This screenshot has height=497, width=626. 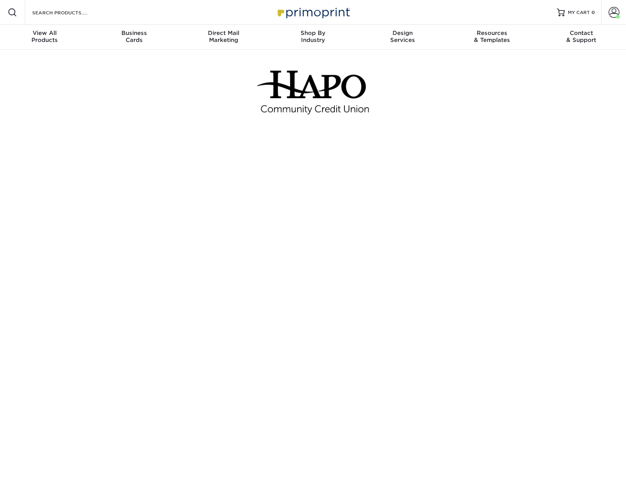 I want to click on span: Contact, so click(x=581, y=33).